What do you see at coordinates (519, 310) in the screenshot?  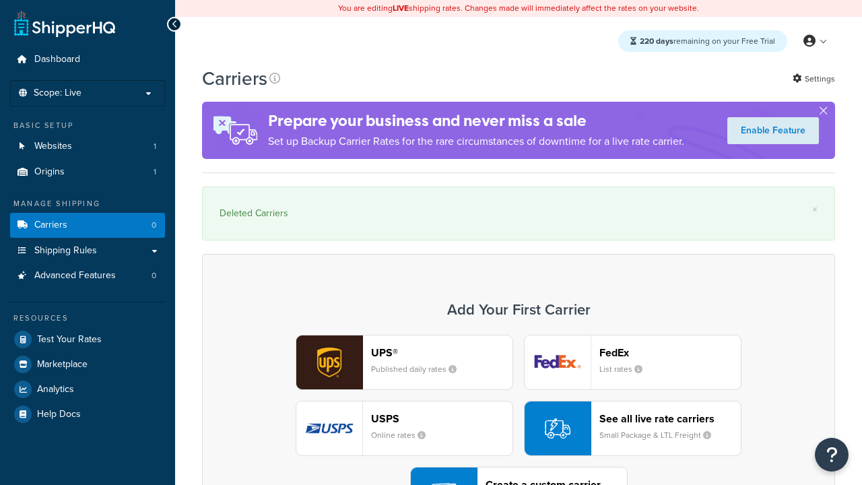 I see `h3: Add Your First Carrier` at bounding box center [519, 310].